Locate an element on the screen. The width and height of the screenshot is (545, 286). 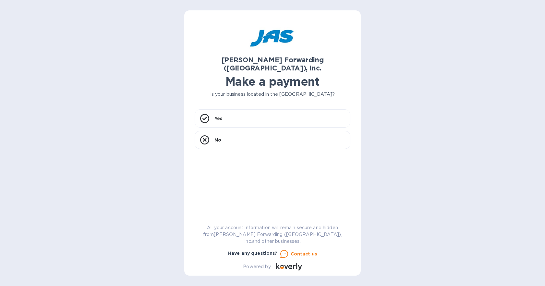
p: No is located at coordinates (218, 140).